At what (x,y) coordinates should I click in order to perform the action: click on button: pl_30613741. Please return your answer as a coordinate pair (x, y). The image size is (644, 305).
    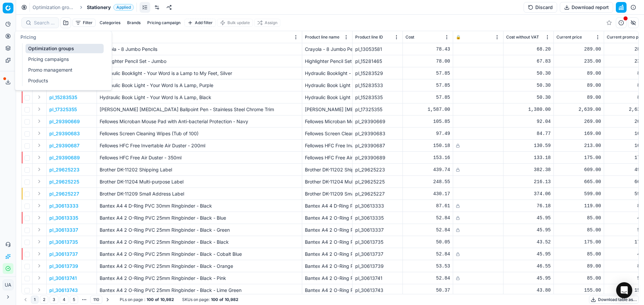
    Looking at the image, I should click on (63, 278).